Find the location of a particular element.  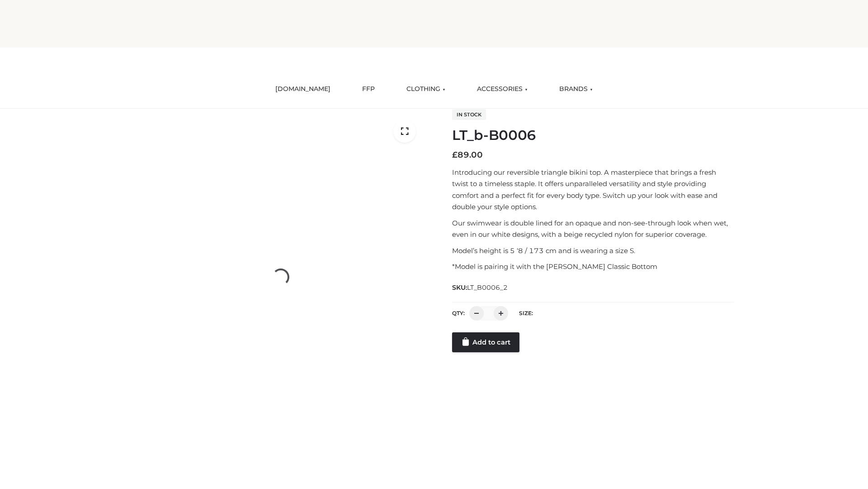

span: In stock is located at coordinates (469, 115).